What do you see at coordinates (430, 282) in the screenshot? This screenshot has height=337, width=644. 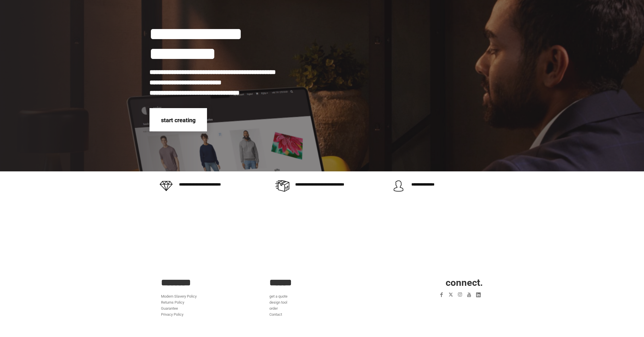 I see `h2: CONNECT.` at bounding box center [430, 282].